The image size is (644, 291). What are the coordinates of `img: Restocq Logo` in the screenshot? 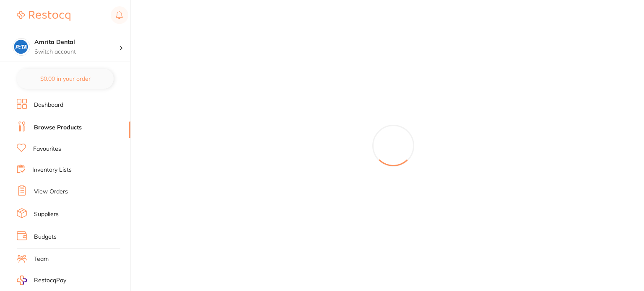 It's located at (43, 16).